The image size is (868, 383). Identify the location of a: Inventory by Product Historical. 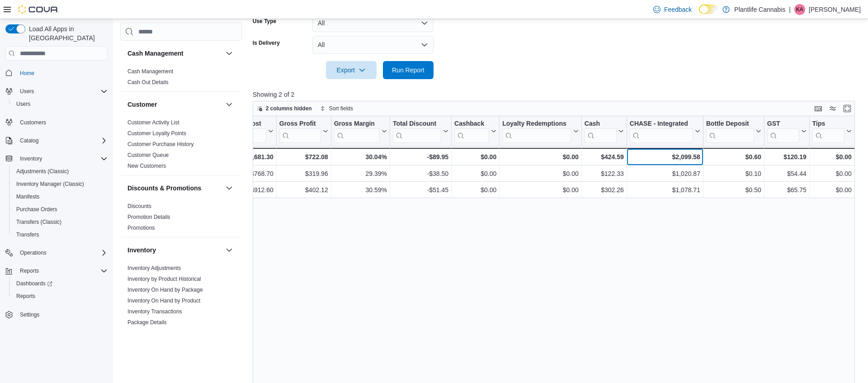
(164, 279).